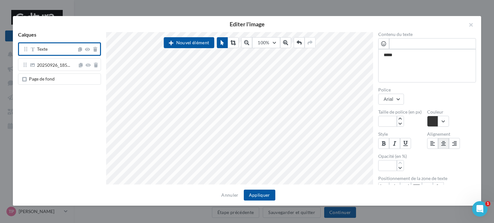 Image resolution: width=494 pixels, height=223 pixels. I want to click on label: Police, so click(427, 90).